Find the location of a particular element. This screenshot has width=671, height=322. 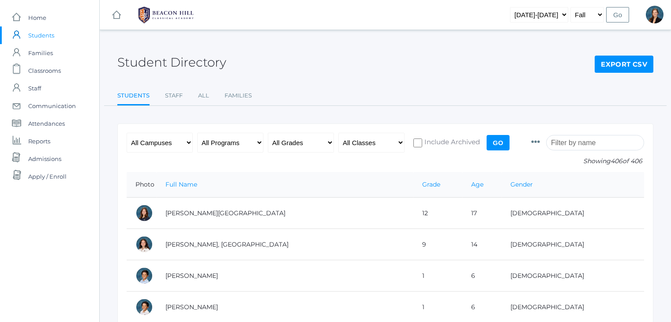

span: Communication is located at coordinates (52, 106).